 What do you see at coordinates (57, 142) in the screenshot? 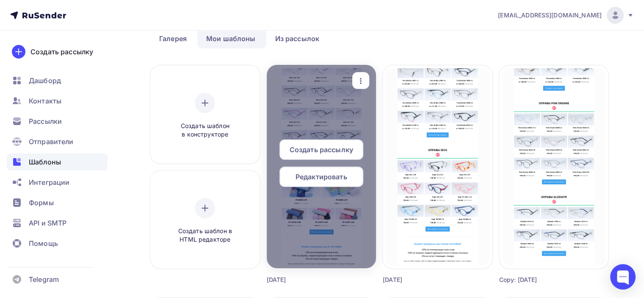
I see `a: Отправители` at bounding box center [57, 142].